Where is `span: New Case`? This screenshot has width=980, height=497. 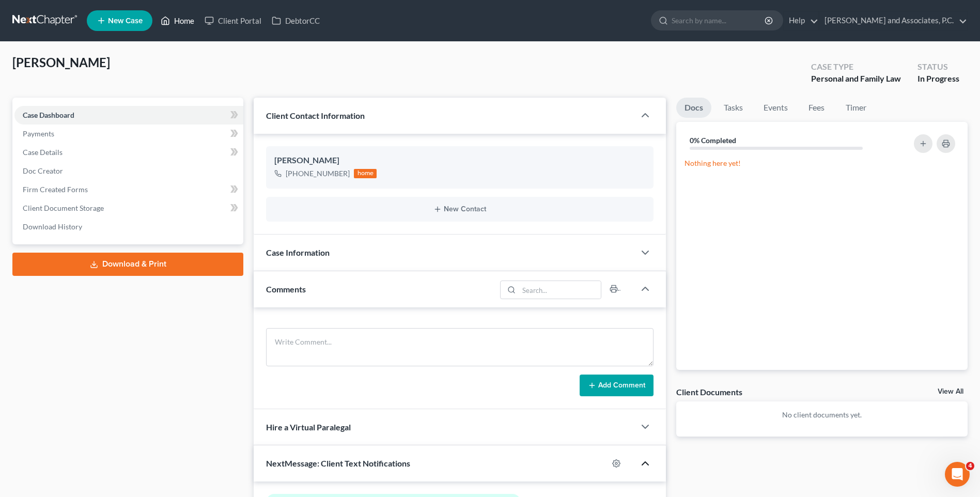 span: New Case is located at coordinates (125, 20).